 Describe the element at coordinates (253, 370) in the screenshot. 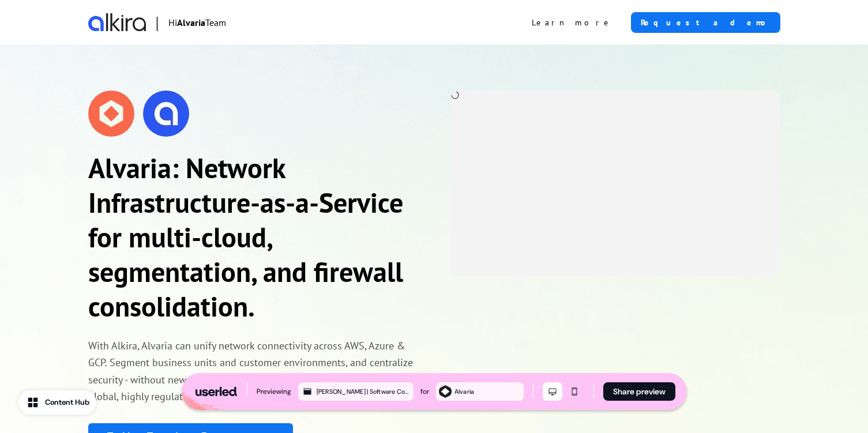

I see `p: With Alkira, Alvaria can unify network connectivity across AWS, Azure & GCP. Segment business uni...` at that location.